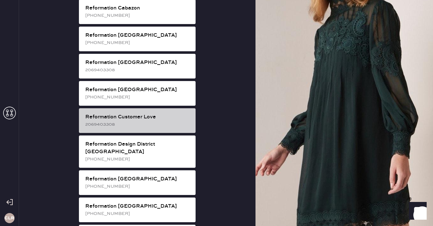  What do you see at coordinates (9, 218) in the screenshot?
I see `h3: CLR` at bounding box center [9, 218].